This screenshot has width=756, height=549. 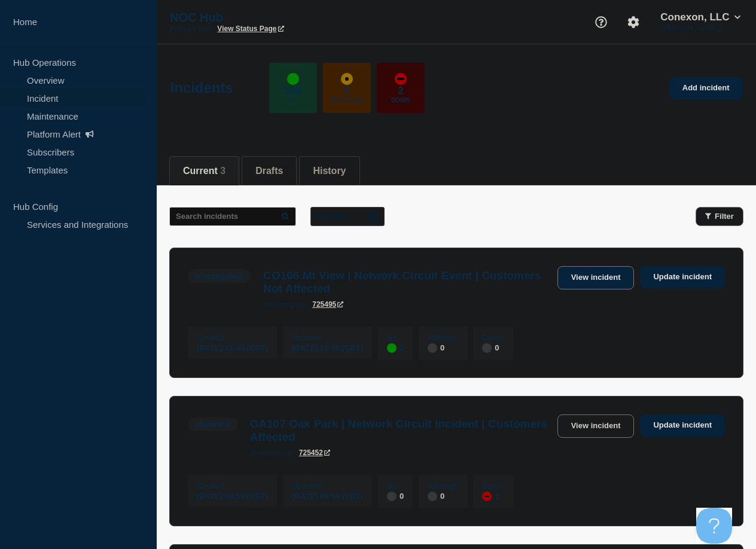 I want to click on button: Filter, so click(x=720, y=216).